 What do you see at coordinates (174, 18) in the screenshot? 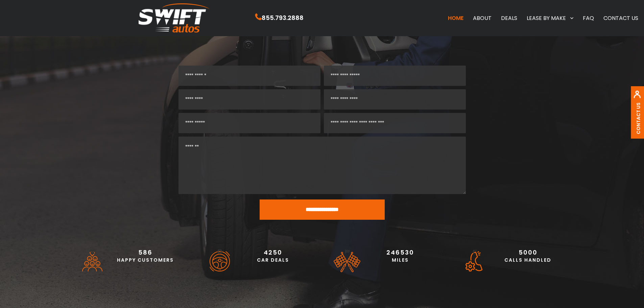
I see `img: Swift Autos` at bounding box center [174, 18].